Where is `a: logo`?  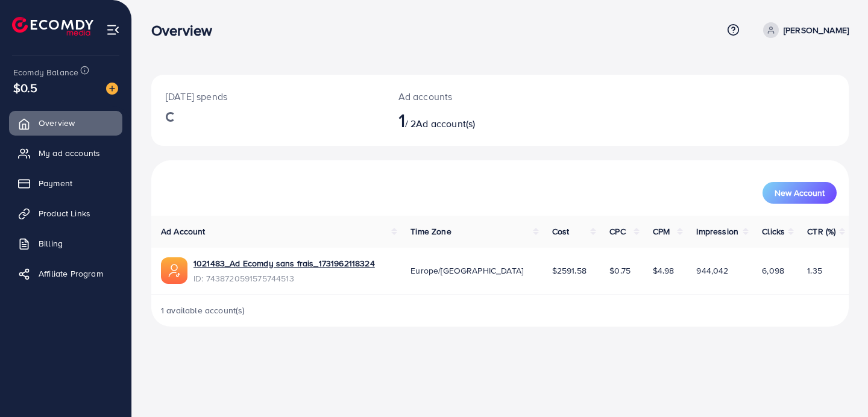 a: logo is located at coordinates (52, 26).